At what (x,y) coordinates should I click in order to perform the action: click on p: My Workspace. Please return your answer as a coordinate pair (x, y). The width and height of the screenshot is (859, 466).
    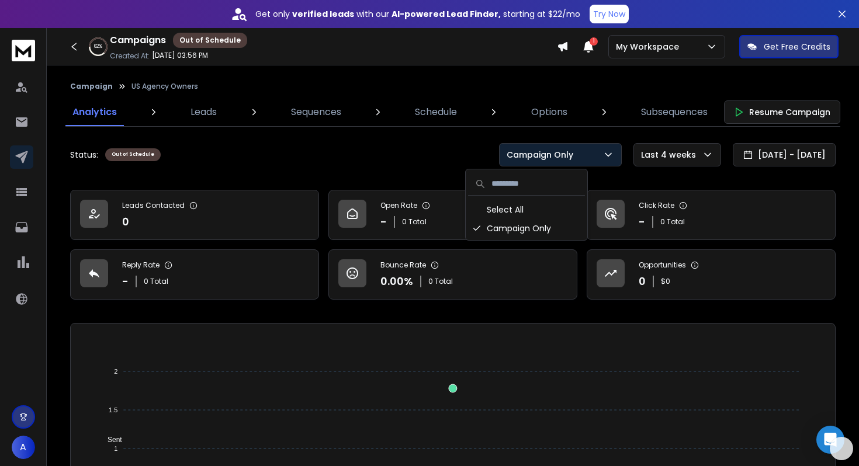
    Looking at the image, I should click on (650, 47).